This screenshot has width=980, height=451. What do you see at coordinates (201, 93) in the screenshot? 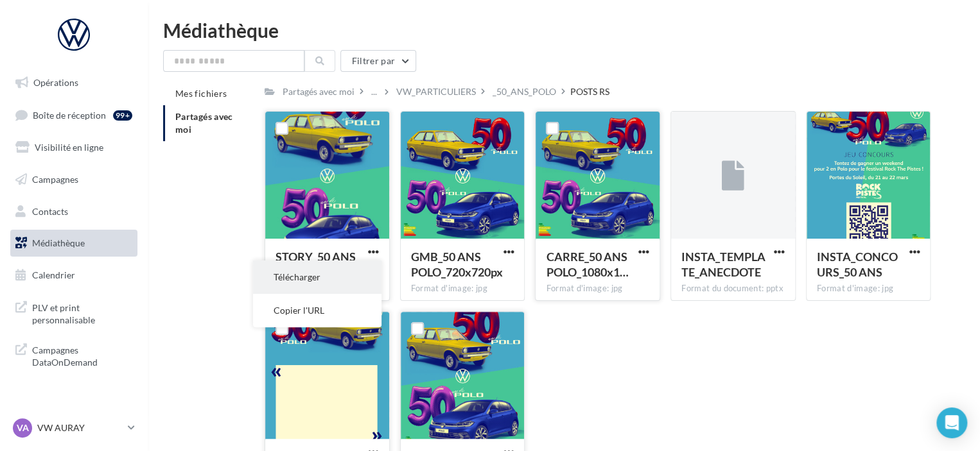
I see `span: Mes fichiers` at bounding box center [201, 93].